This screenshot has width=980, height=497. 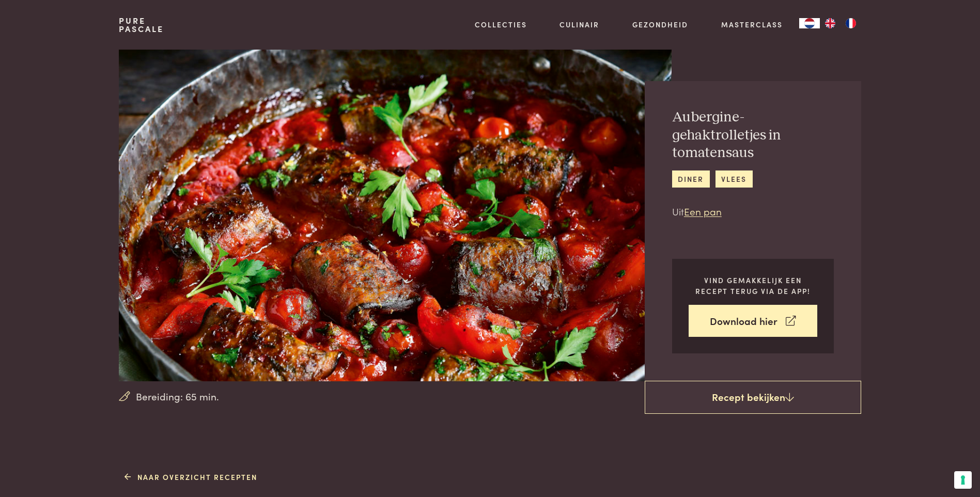 What do you see at coordinates (191, 477) in the screenshot?
I see `a: Naar overzicht recepten` at bounding box center [191, 477].